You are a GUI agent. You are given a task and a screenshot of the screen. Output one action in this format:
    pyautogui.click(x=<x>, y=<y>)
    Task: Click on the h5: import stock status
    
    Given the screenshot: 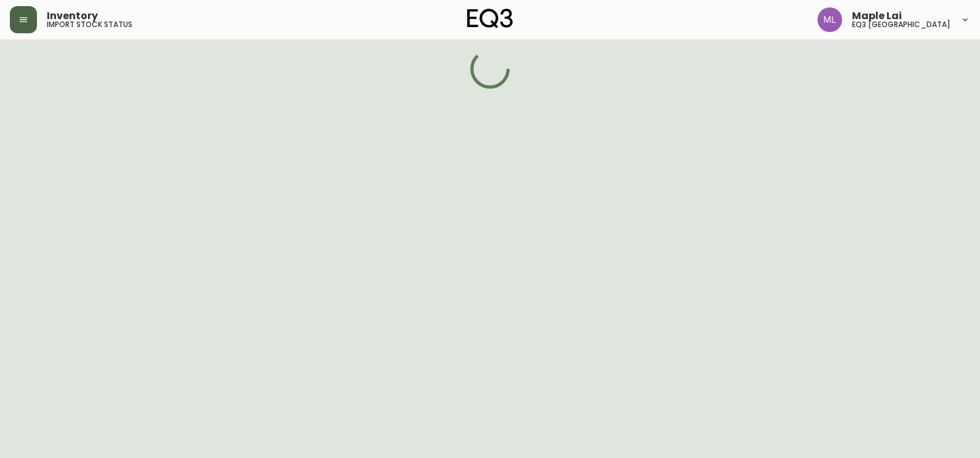 What is the action you would take?
    pyautogui.click(x=89, y=24)
    